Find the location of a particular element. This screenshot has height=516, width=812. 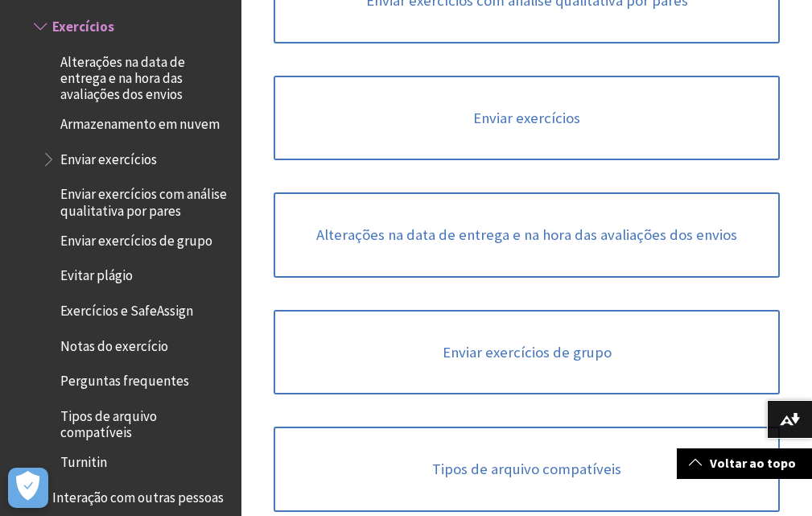

a: Alterações na data de entrega e na hora das avaliações dos envios is located at coordinates (527, 235).